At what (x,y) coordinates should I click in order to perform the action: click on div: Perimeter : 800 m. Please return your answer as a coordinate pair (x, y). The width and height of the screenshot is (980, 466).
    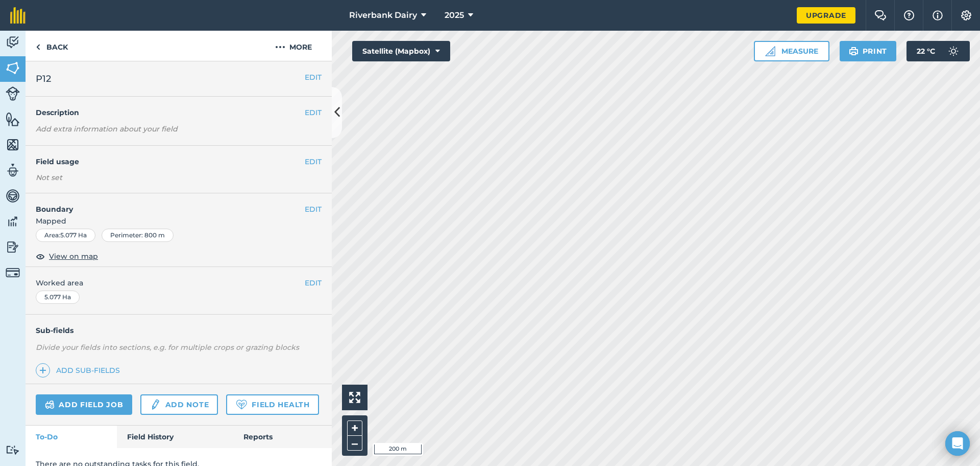
    Looking at the image, I should click on (138, 235).